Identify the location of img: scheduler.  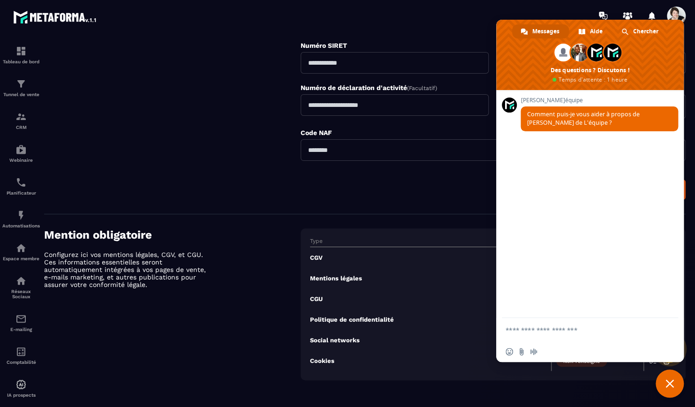
(21, 182).